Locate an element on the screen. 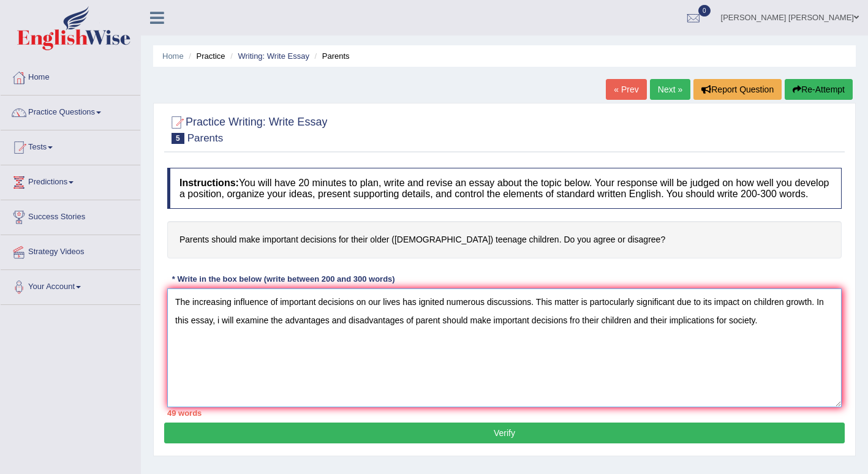  button: Verify is located at coordinates (504, 433).